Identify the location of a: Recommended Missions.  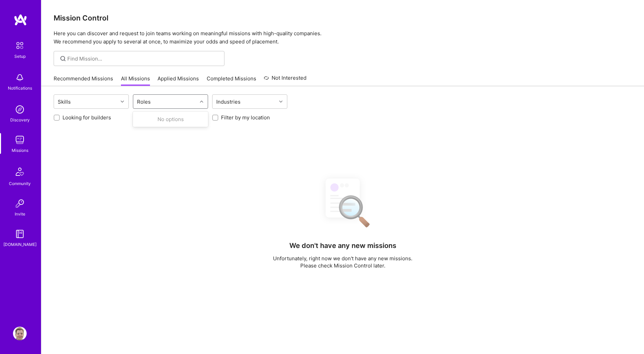
(83, 80).